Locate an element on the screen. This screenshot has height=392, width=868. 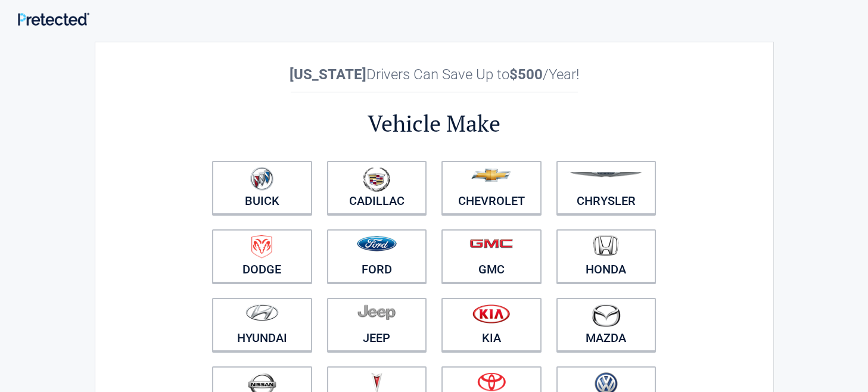
h2: Drivers Can Save Up to /Year is located at coordinates (434, 75).